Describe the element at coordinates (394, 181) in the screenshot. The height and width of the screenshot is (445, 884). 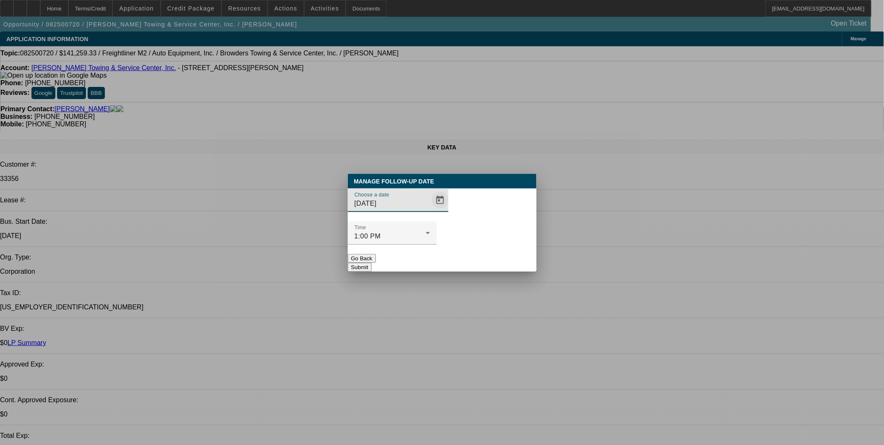
I see `span: Manage Follow-Up Date` at that location.